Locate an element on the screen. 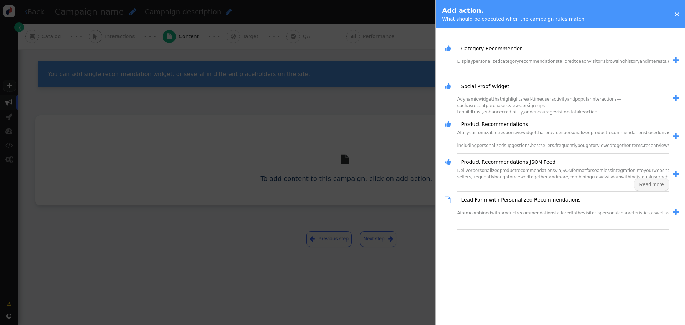 Image resolution: width=685 pixels, height=325 pixels. span: sellers, is located at coordinates (548, 146).